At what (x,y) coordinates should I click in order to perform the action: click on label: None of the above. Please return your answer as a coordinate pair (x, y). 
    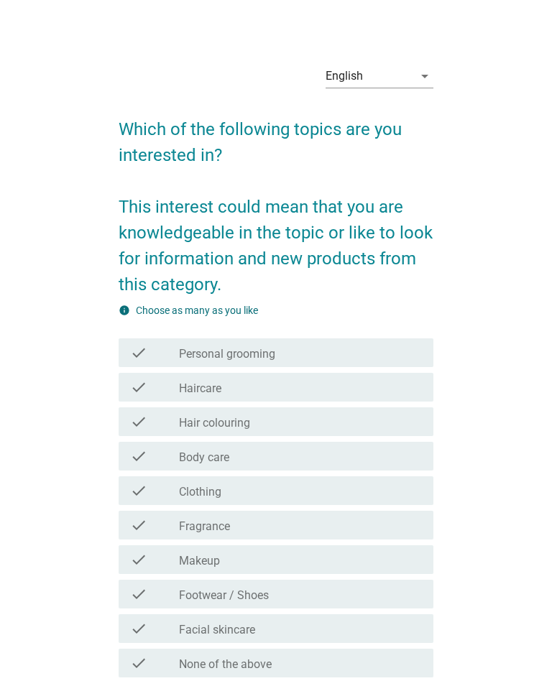
    Looking at the image, I should click on (225, 665).